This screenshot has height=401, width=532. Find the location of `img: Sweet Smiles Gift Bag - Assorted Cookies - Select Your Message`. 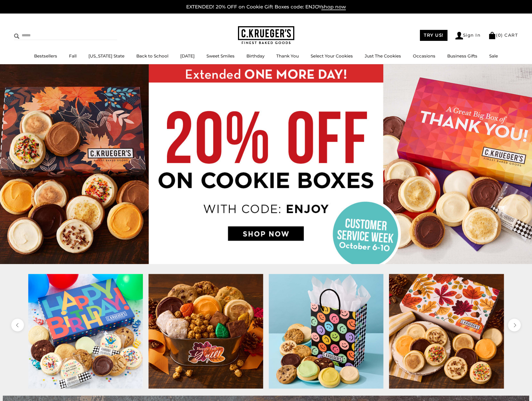

img: Sweet Smiles Gift Bag - Assorted Cookies - Select Your Message is located at coordinates (326, 331).